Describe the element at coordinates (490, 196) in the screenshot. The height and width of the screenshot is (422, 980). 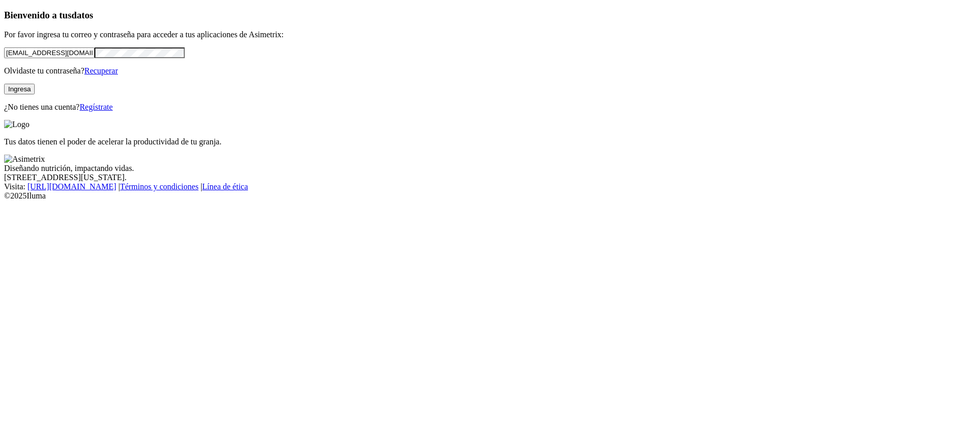
I see `div: © 2025 Iluma` at that location.